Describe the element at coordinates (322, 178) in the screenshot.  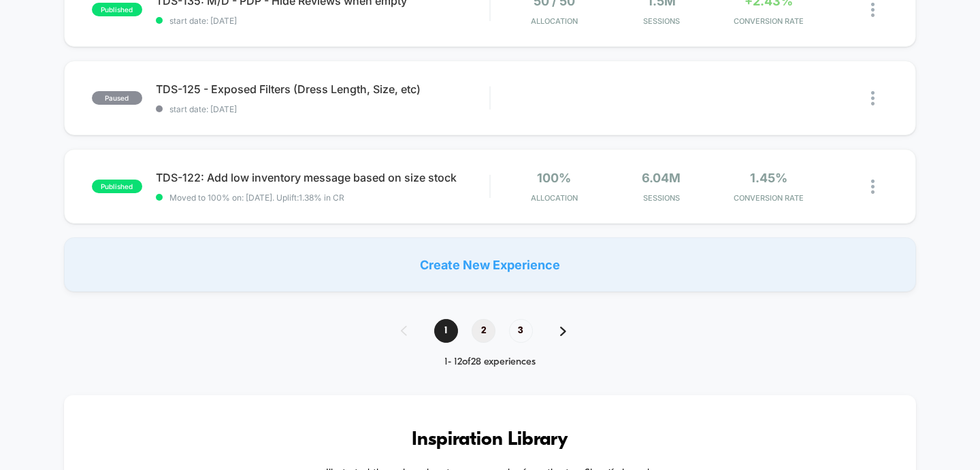
I see `span: TDS-122: Add low inventory message based on size stock` at that location.